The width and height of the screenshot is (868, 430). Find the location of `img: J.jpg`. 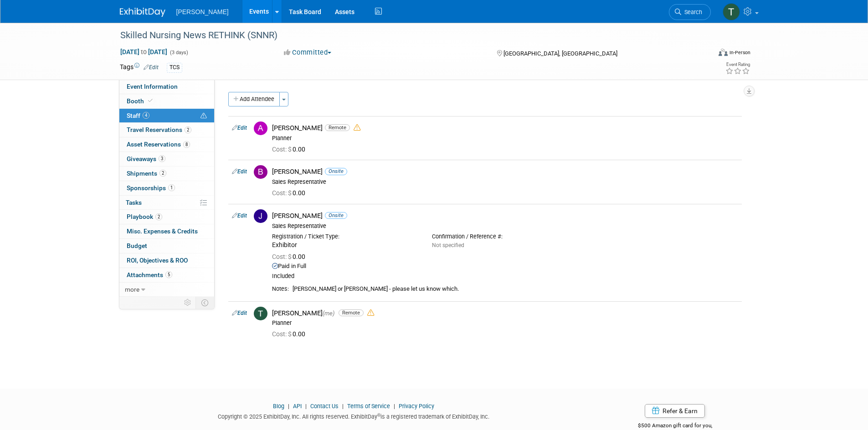

img: J.jpg is located at coordinates (261, 216).